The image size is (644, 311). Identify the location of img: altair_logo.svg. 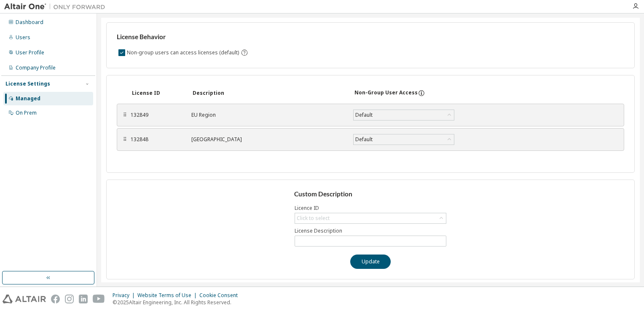
(24, 299).